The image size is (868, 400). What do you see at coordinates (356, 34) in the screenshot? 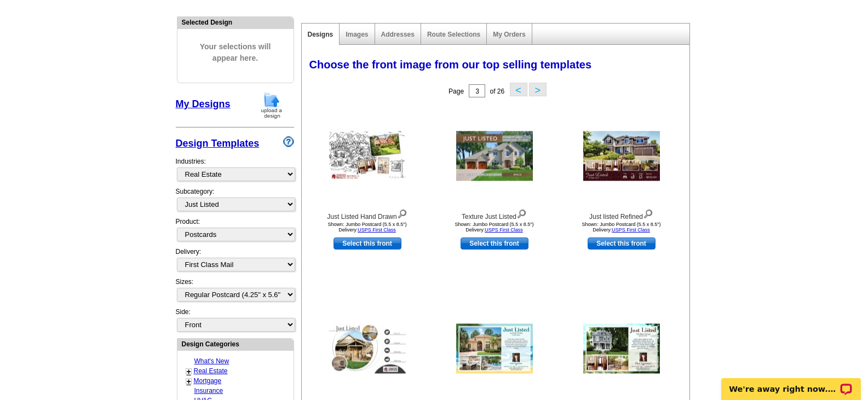
I see `a: Images` at bounding box center [356, 34].